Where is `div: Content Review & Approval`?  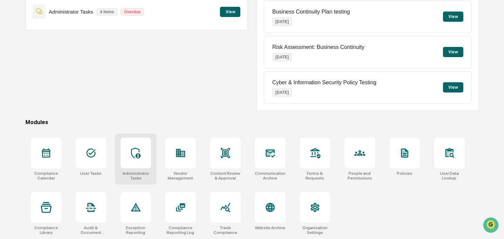 div: Content Review & Approval is located at coordinates (225, 176).